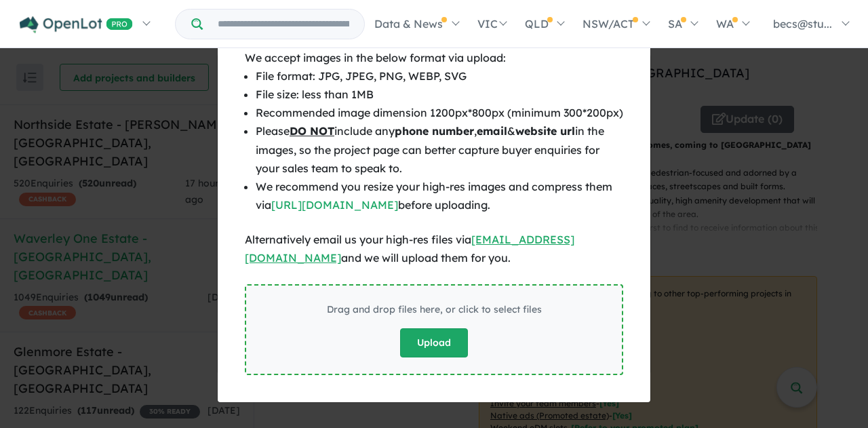 The height and width of the screenshot is (428, 868). What do you see at coordinates (434, 342) in the screenshot?
I see `button: Upload` at bounding box center [434, 342].